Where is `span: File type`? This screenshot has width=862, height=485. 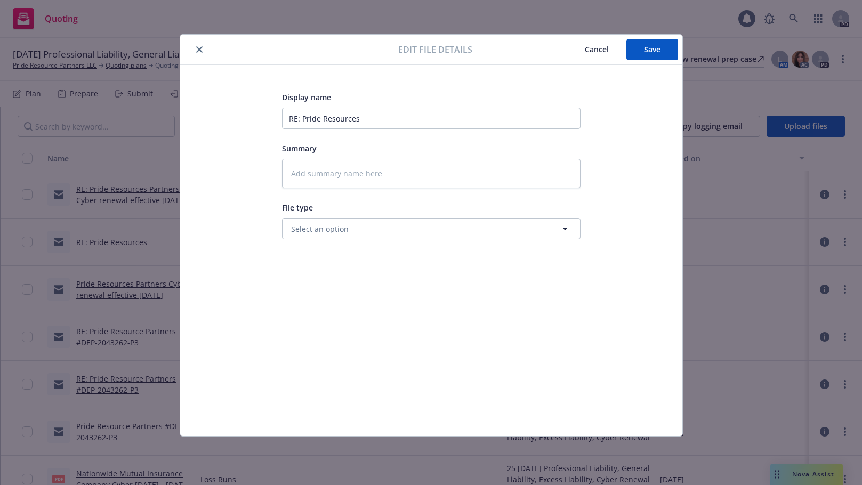 span: File type is located at coordinates (297, 207).